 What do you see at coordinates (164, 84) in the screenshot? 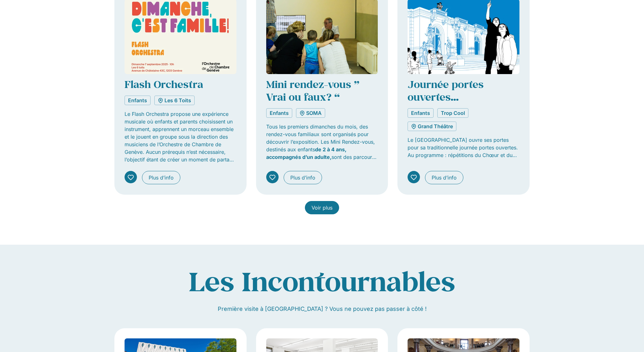
I see `a: Flash Orchestra` at bounding box center [164, 84].